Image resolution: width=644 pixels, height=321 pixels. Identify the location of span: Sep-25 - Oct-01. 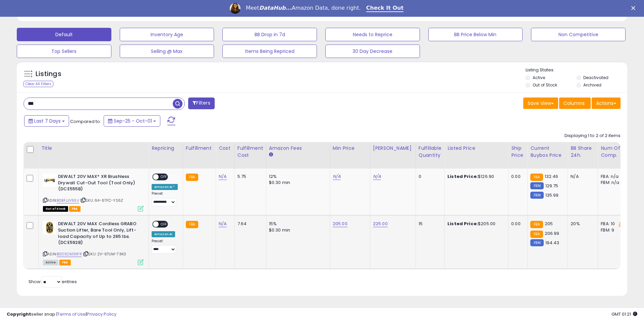
(133, 121).